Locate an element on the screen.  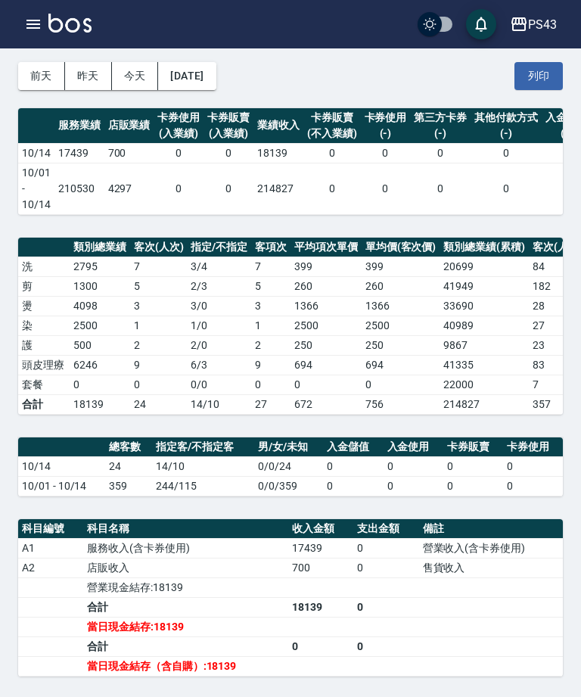
div: 第三方卡券 is located at coordinates (440, 117).